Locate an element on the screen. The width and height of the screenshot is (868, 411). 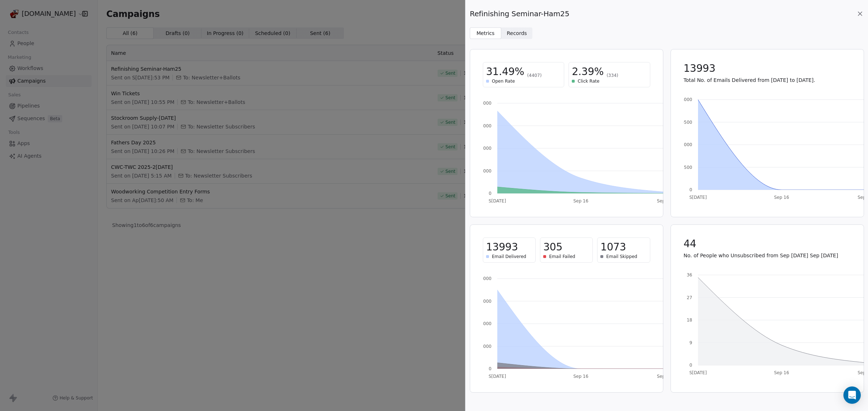
span: 31.49% is located at coordinates (505, 72).